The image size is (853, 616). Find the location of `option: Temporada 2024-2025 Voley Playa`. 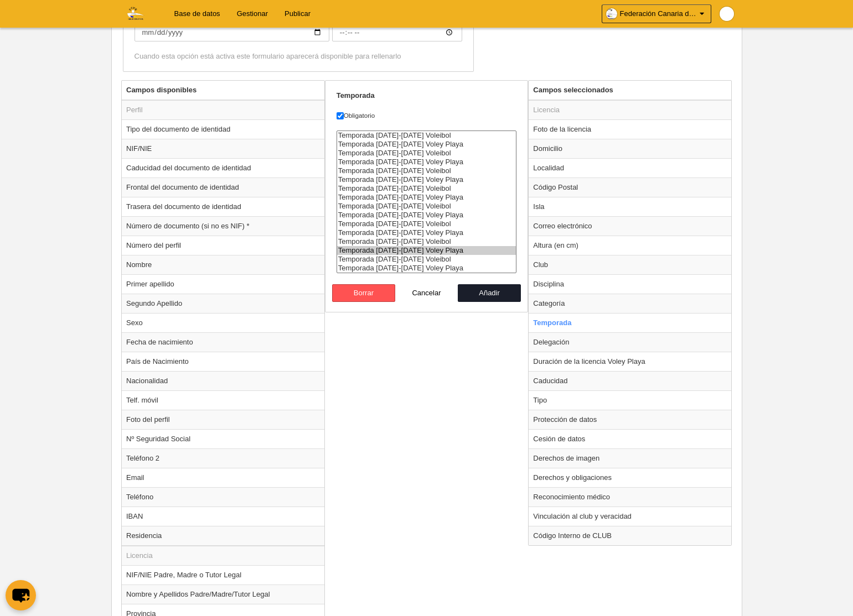

option: Temporada 2024-2025 Voley Playa is located at coordinates (427, 251).